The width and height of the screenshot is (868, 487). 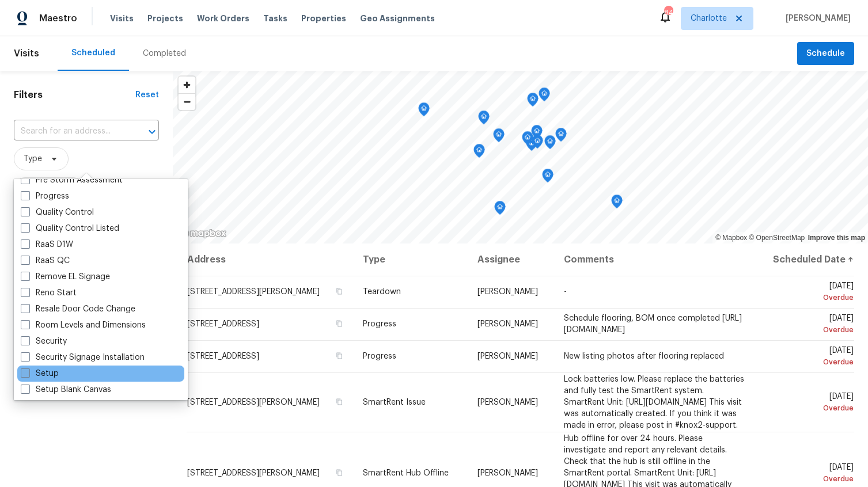 What do you see at coordinates (57, 213) in the screenshot?
I see `label: Quality Control` at bounding box center [57, 213].